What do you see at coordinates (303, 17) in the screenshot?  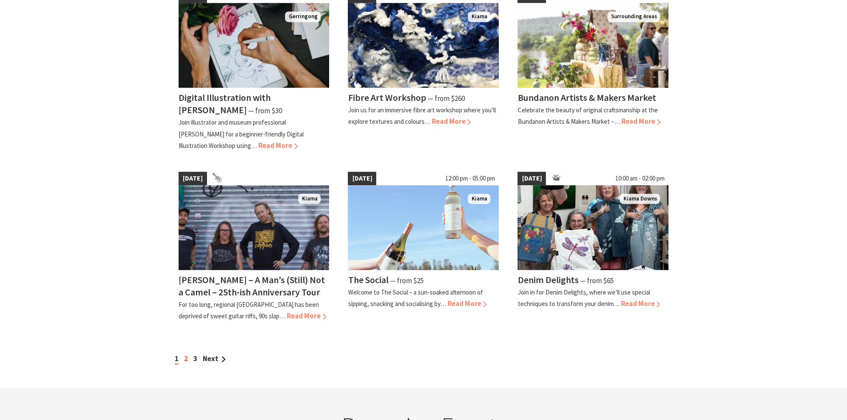 I see `span: Gerringong` at bounding box center [303, 17].